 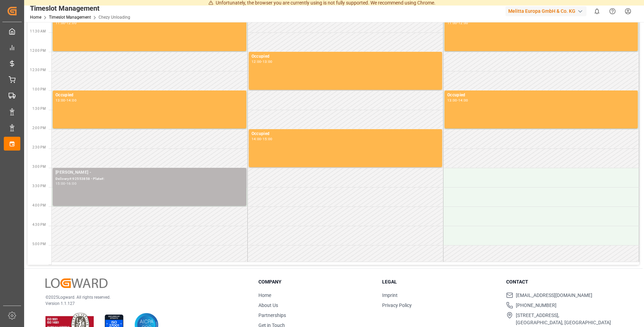 What do you see at coordinates (546, 11) in the screenshot?
I see `div: Melitta Europa GmbH & Co. KG` at bounding box center [546, 11].